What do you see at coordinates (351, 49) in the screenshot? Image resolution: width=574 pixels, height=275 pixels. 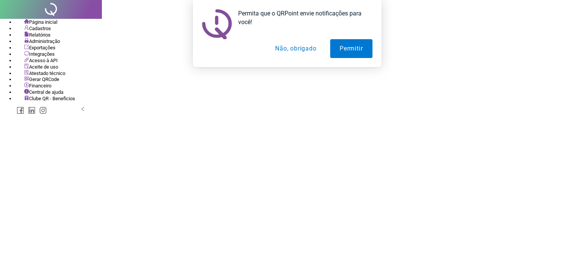 I see `button: Permitir` at bounding box center [351, 49].